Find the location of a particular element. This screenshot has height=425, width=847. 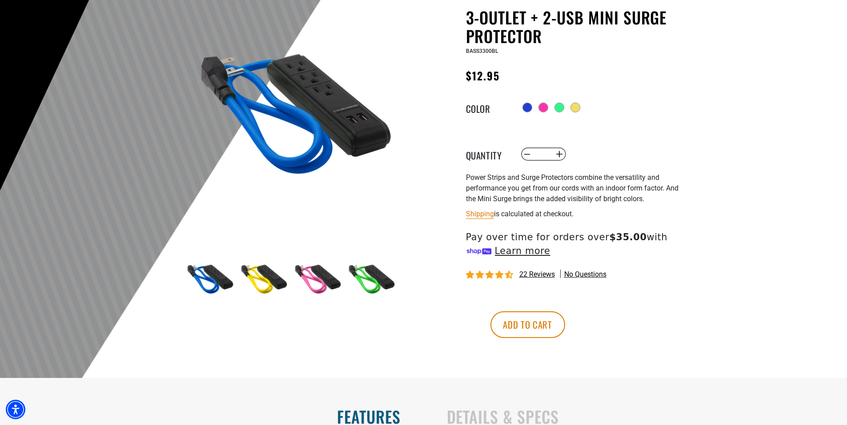

img: pink is located at coordinates (317, 280).